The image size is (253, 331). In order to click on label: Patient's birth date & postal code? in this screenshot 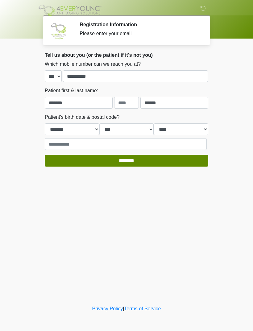, I will do `click(82, 117)`.